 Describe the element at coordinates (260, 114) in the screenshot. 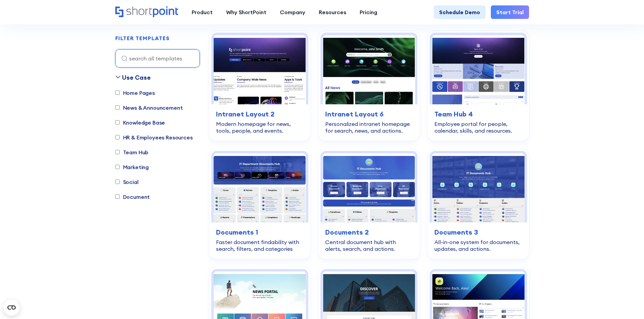

I see `h3: Intranet Layout 2` at that location.